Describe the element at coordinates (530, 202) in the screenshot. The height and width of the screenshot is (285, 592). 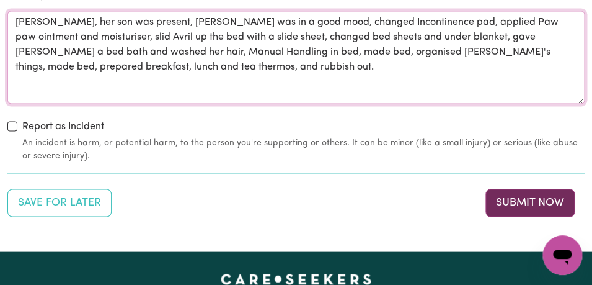
I see `button: Submit your job report` at that location.